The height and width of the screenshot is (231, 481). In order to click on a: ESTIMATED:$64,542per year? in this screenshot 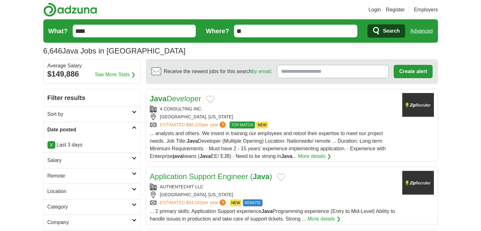, I will do `click(194, 203)`.